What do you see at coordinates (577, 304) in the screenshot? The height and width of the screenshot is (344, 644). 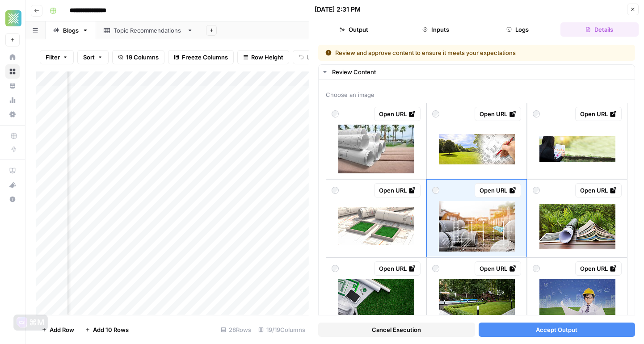 I see `img: cute-architect-boy-holding-plan-outdoor.jpg` at bounding box center [577, 304].